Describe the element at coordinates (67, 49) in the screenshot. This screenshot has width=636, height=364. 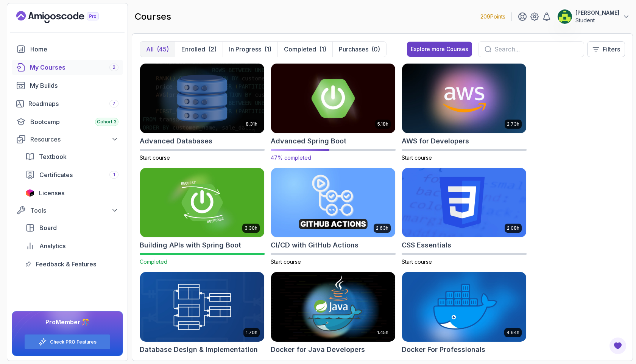
I see `a: home` at that location.